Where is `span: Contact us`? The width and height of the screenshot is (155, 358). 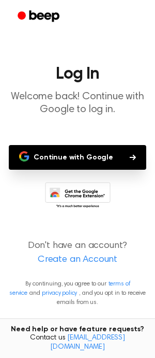
span: Contact us is located at coordinates (77, 343).